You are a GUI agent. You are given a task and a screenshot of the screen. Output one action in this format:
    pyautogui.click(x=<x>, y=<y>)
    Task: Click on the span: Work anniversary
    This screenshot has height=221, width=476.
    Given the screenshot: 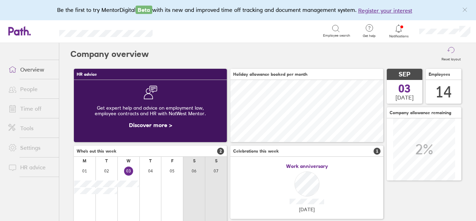 What is the action you would take?
    pyautogui.click(x=307, y=166)
    